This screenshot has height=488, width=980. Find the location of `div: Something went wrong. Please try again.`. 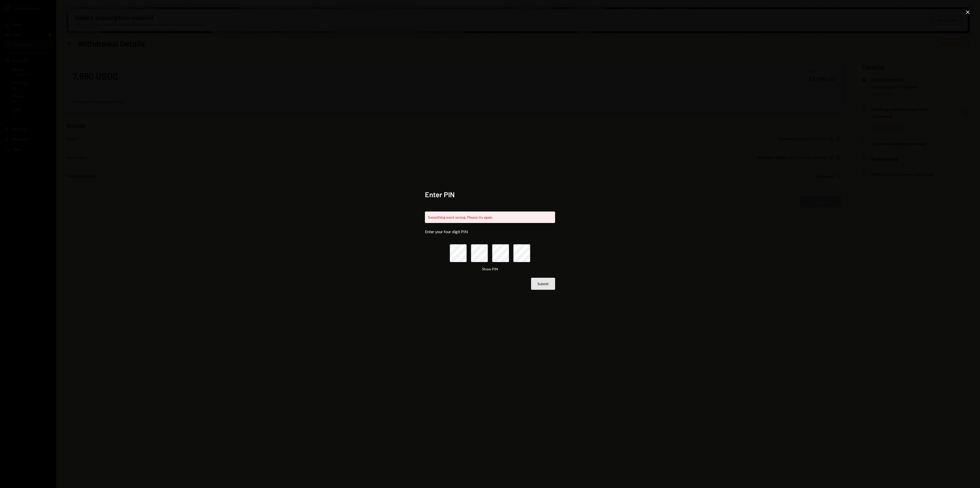

div: Something went wrong. Please try again. is located at coordinates (490, 217).